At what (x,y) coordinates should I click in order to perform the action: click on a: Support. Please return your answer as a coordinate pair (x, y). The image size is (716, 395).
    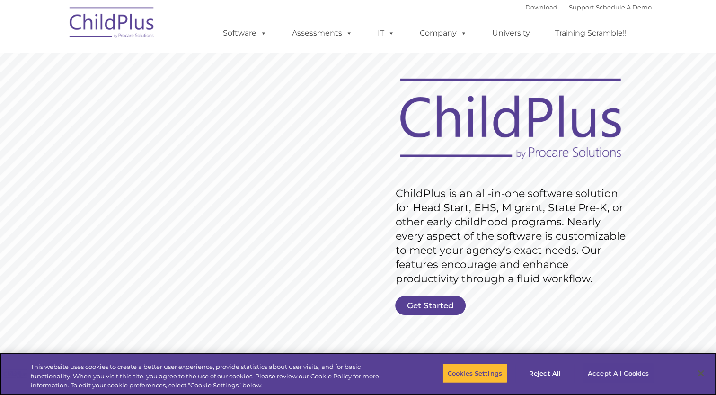
    Looking at the image, I should click on (581, 7).